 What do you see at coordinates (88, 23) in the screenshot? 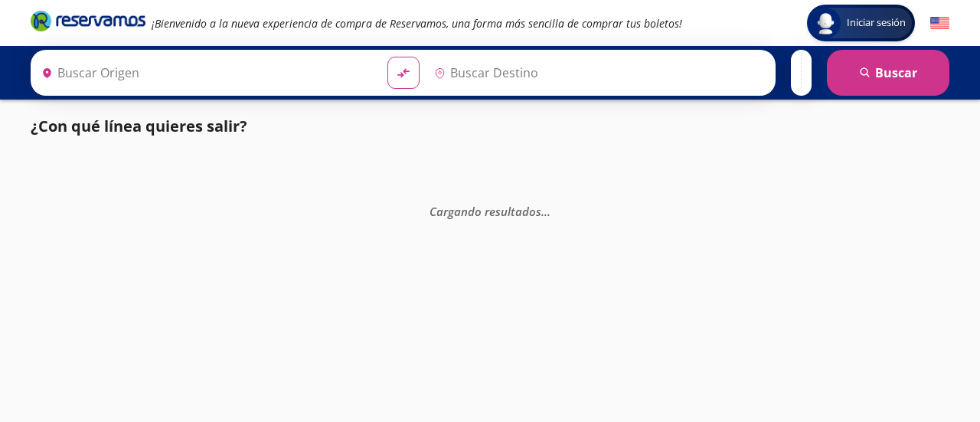
I see `a: Brand Logo` at bounding box center [88, 23].